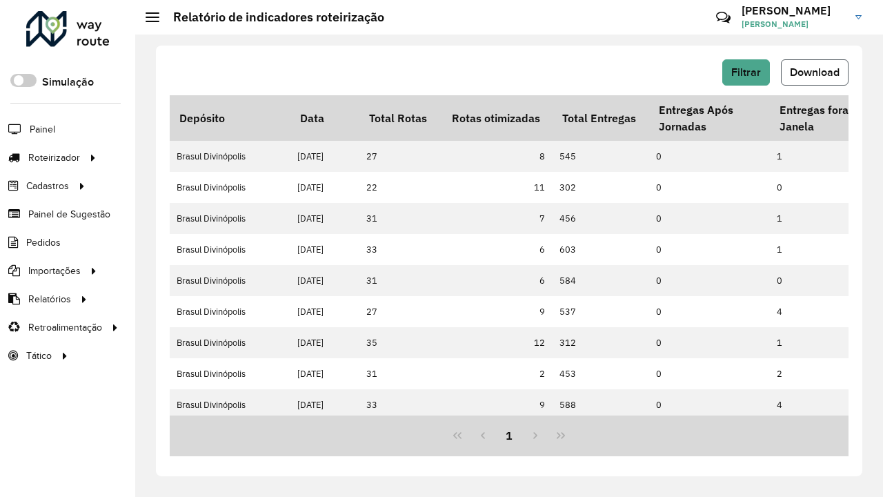 Image resolution: width=883 pixels, height=497 pixels. What do you see at coordinates (48, 186) in the screenshot?
I see `span: Cadastros` at bounding box center [48, 186].